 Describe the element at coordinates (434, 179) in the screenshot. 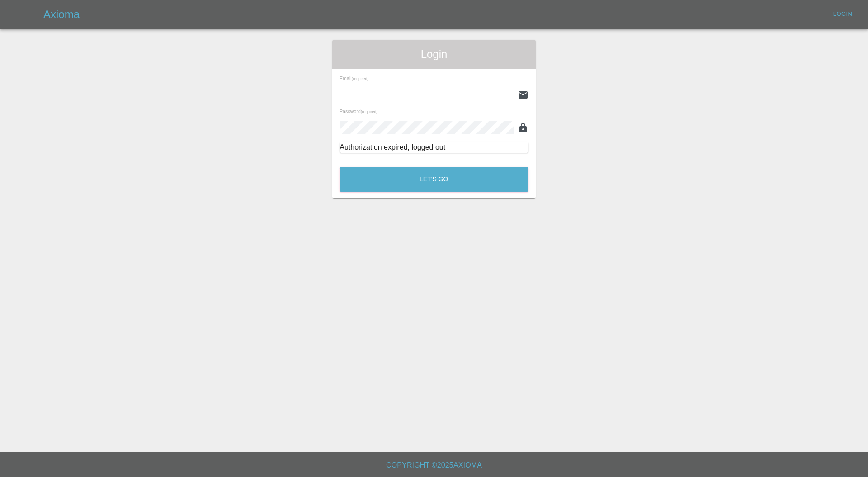

I see `button: Let's Go` at that location.